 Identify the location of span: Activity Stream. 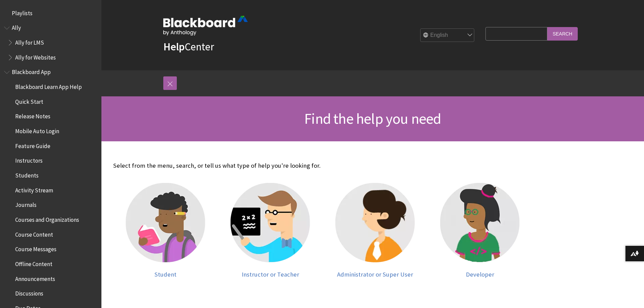
(34, 189).